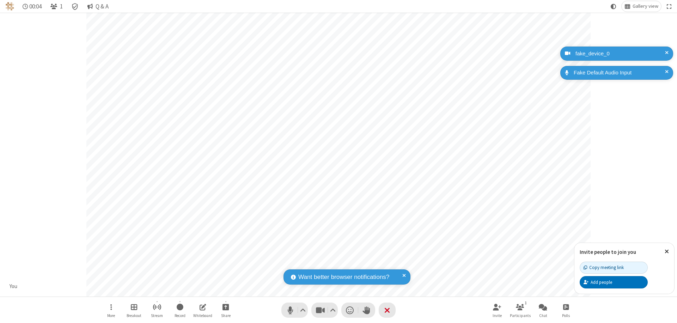  I want to click on div: Fake Default Audio Input, so click(620, 73).